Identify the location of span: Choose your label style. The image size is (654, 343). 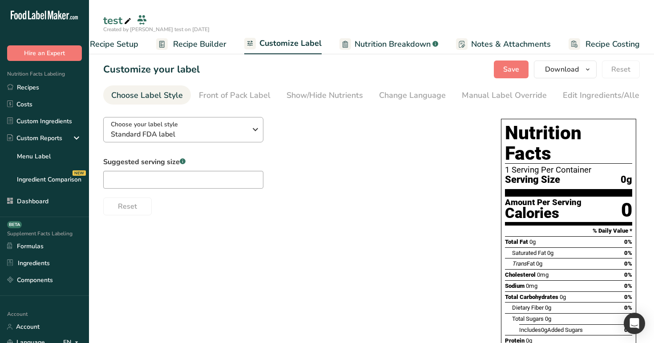
(144, 124).